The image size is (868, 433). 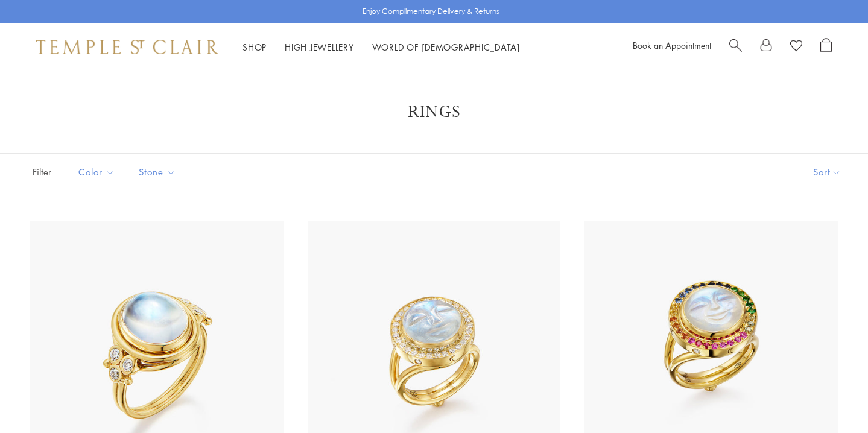 What do you see at coordinates (319, 47) in the screenshot?
I see `a: High JewelleryHigh Jewellery` at bounding box center [319, 47].